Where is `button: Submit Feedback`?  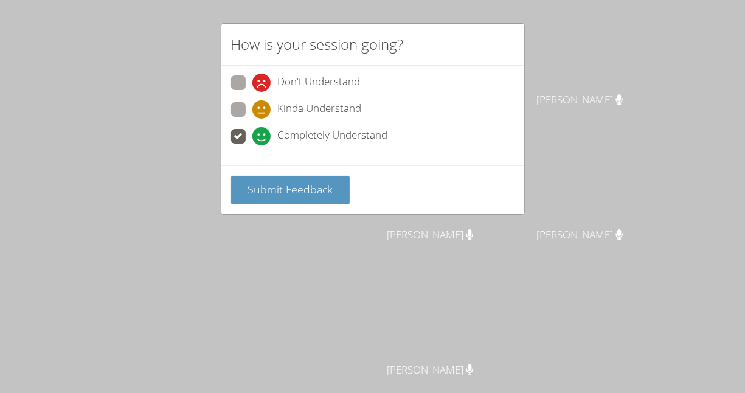 button: Submit Feedback is located at coordinates (291, 190).